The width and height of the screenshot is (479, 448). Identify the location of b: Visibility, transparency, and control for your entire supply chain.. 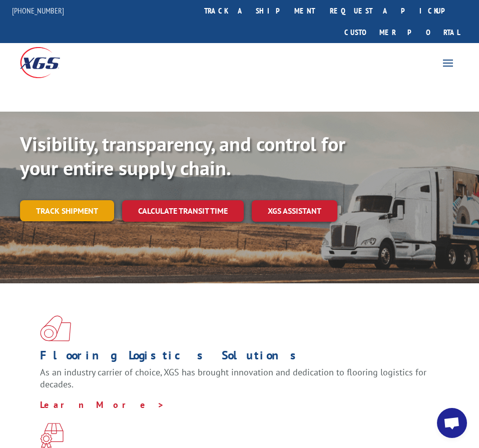
(182, 156).